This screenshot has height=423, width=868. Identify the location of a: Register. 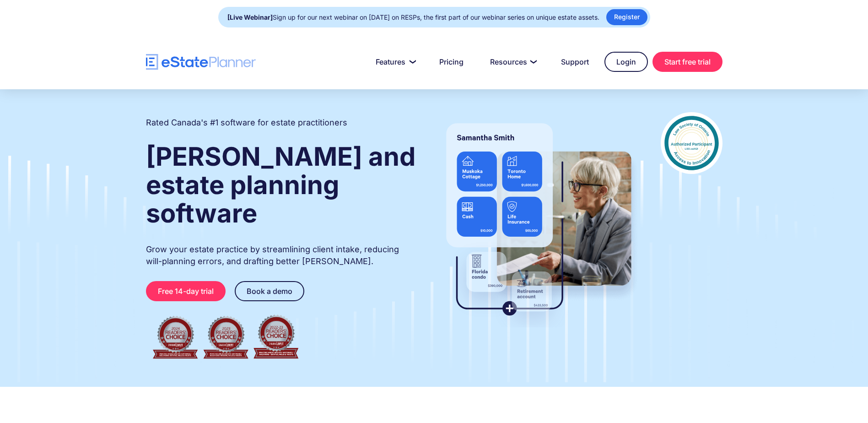
(627, 17).